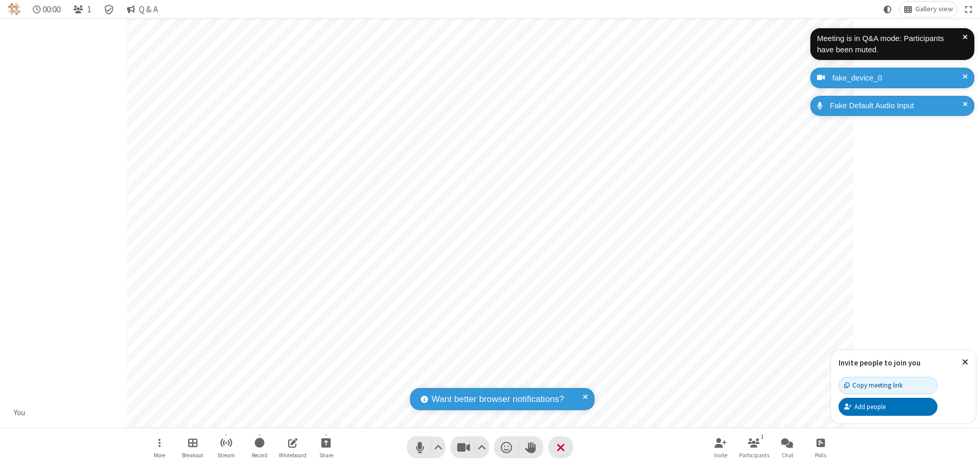 This screenshot has height=466, width=980. What do you see at coordinates (260, 447) in the screenshot?
I see `button: Start recording` at bounding box center [260, 447].